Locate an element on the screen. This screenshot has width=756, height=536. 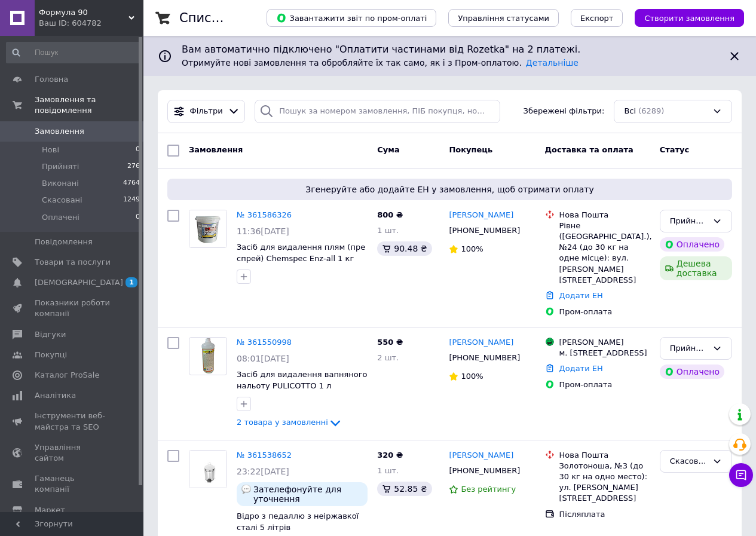
span: Покупець is located at coordinates (470, 149).